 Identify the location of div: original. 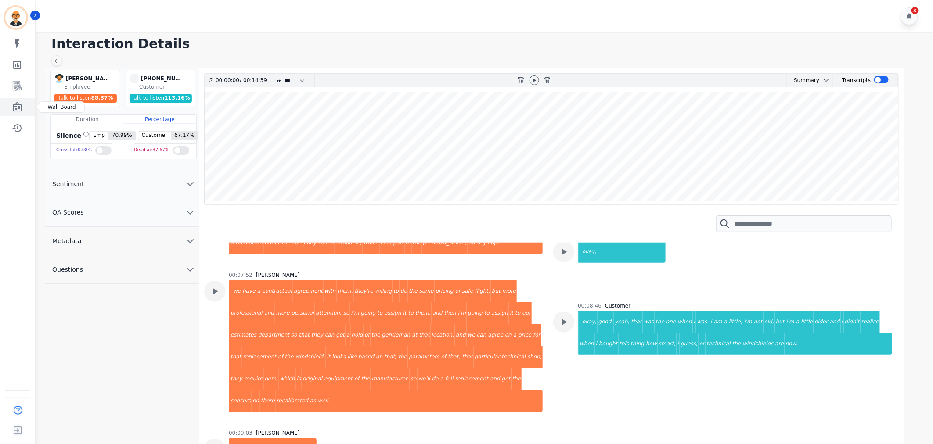
(312, 379).